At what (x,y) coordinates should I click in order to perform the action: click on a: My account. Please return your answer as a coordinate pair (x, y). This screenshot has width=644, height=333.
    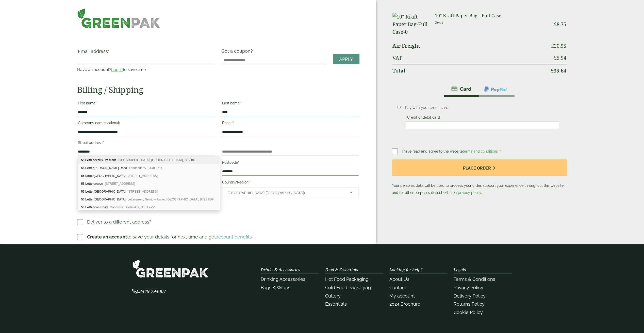
    Looking at the image, I should click on (402, 296).